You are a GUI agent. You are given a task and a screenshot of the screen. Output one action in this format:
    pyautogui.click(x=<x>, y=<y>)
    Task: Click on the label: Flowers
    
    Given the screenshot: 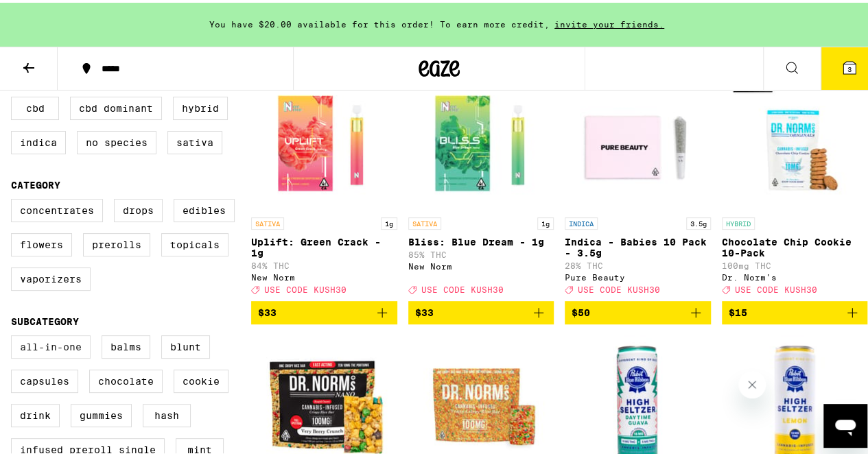 What is the action you would take?
    pyautogui.click(x=41, y=242)
    